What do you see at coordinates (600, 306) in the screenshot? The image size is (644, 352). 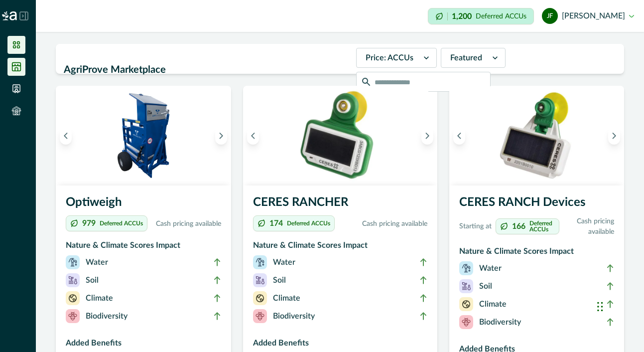 I see `div: Drag` at bounding box center [600, 306].